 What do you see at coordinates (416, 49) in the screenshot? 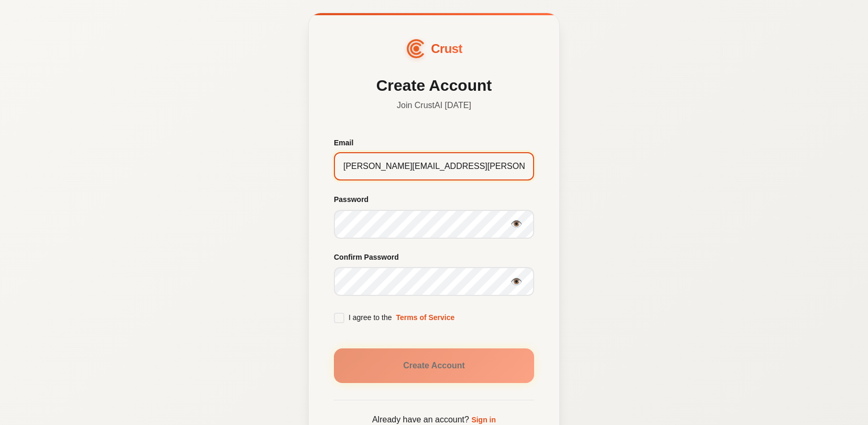
I see `img: CrustAI` at bounding box center [416, 49].